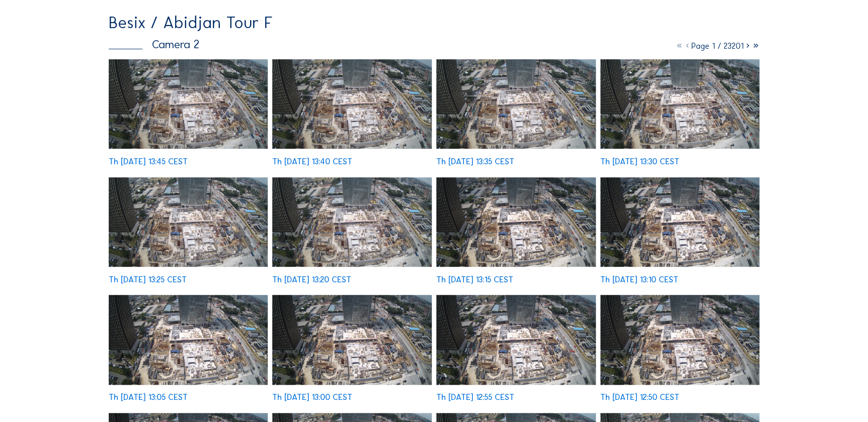  I want to click on img: image_53133413, so click(352, 104).